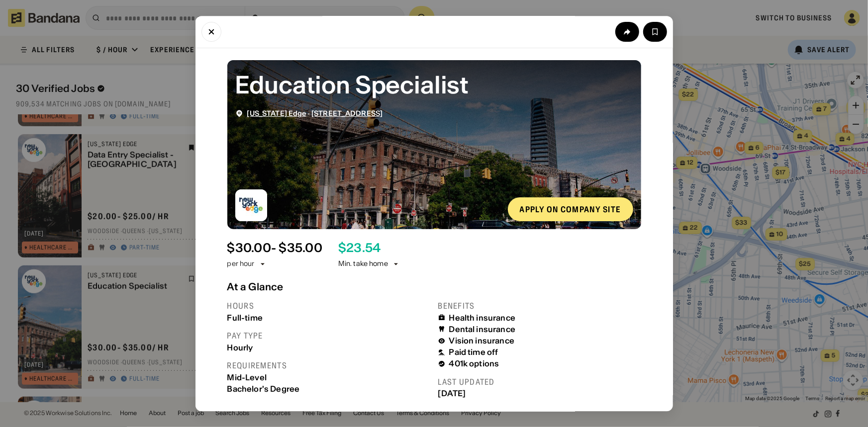  Describe the element at coordinates (211, 32) in the screenshot. I see `button: Close` at that location.